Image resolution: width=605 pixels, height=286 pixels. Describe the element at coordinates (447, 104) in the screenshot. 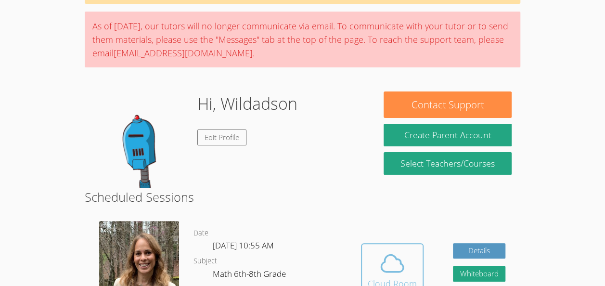

I see `button: Contact Support` at that location.